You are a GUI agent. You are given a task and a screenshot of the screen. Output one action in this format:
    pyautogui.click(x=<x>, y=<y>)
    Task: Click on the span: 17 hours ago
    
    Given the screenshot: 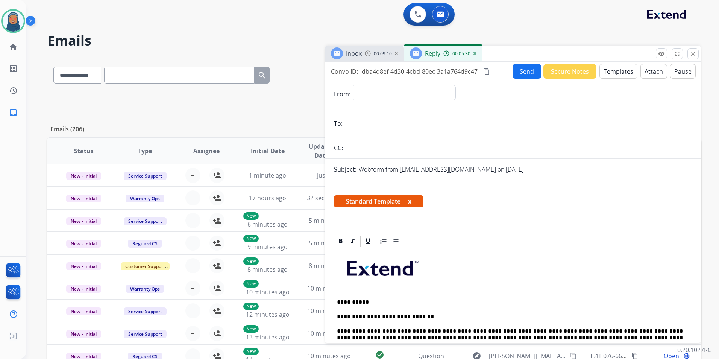 What is the action you would take?
    pyautogui.click(x=267, y=198)
    